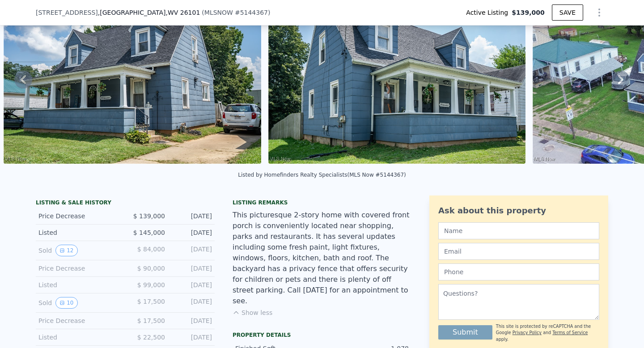  I want to click on a: Privacy Policy, so click(527, 332).